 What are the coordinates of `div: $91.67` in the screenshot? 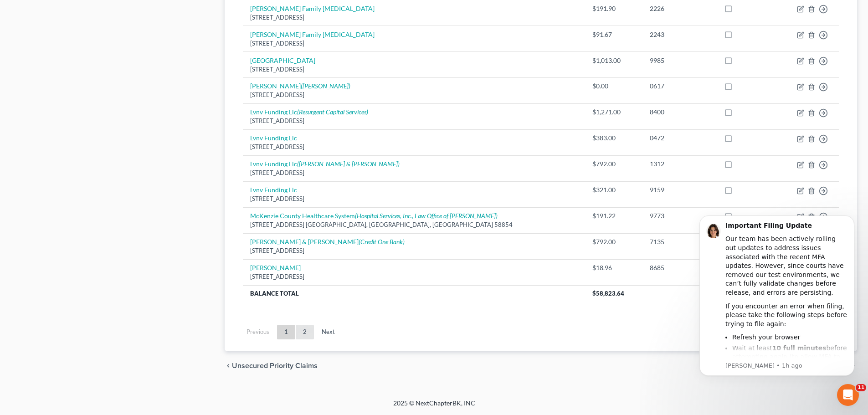 It's located at (614, 35).